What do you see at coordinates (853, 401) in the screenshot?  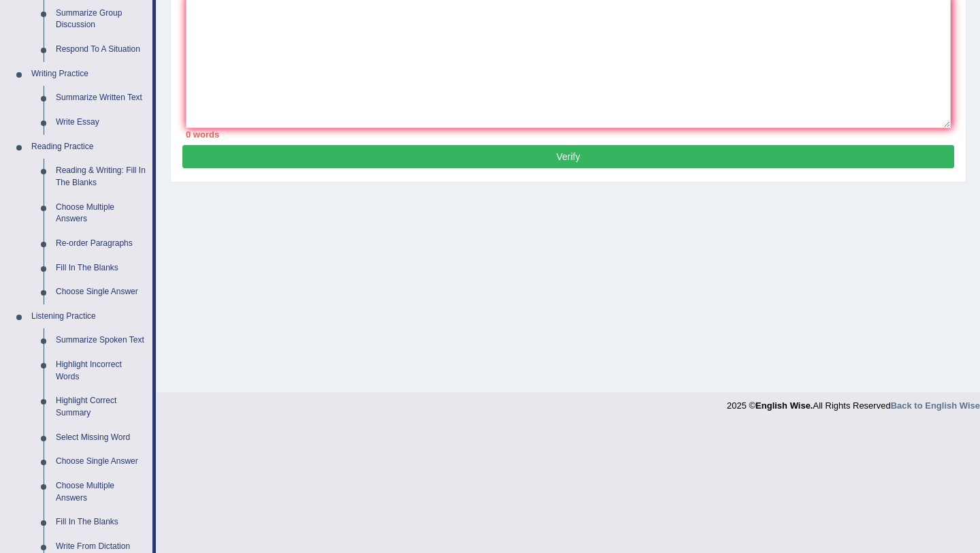 I see `div: 2025 © All Rights Reserved` at bounding box center [853, 401].